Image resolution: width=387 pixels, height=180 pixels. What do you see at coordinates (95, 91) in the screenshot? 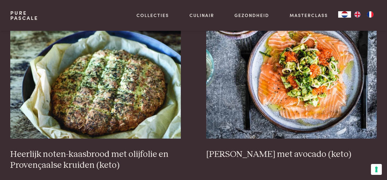
I see `a: Heerlijk noten-kaasbrood met olijfolie en Provençaalse kruiden (keto) Heerlijk noten-kaasbrood me...` at bounding box center [95, 91].